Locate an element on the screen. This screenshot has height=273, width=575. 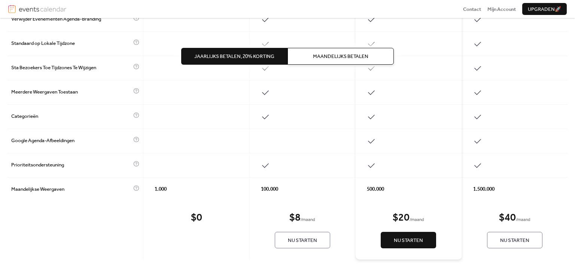
span: 100.000 is located at coordinates (270, 190).